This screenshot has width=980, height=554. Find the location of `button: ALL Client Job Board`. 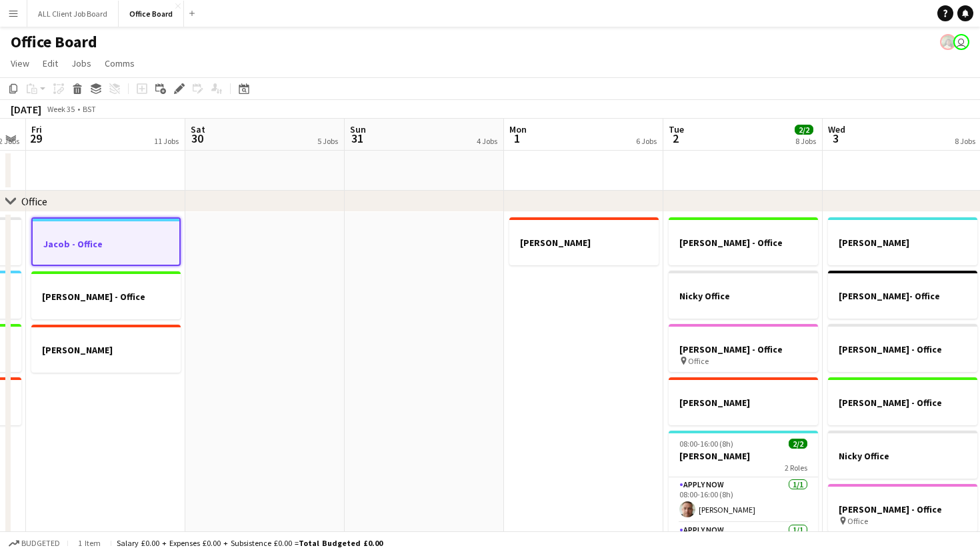

button: ALL Client Job Board is located at coordinates (73, 13).